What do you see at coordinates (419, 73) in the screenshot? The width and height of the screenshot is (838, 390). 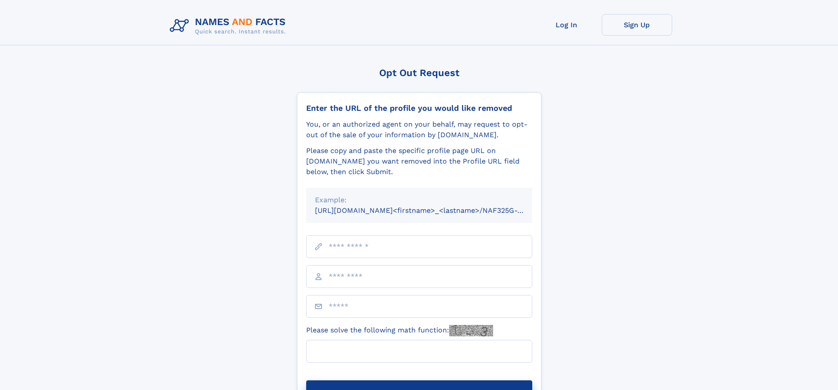 I see `div: Opt Out Request` at bounding box center [419, 73].